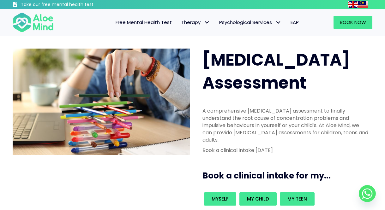 This screenshot has width=385, height=210. What do you see at coordinates (353, 4) in the screenshot?
I see `a: English` at bounding box center [353, 4].